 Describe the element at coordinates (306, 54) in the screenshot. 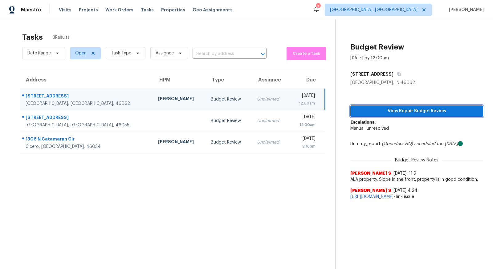

I see `span: Create a Task` at that location.